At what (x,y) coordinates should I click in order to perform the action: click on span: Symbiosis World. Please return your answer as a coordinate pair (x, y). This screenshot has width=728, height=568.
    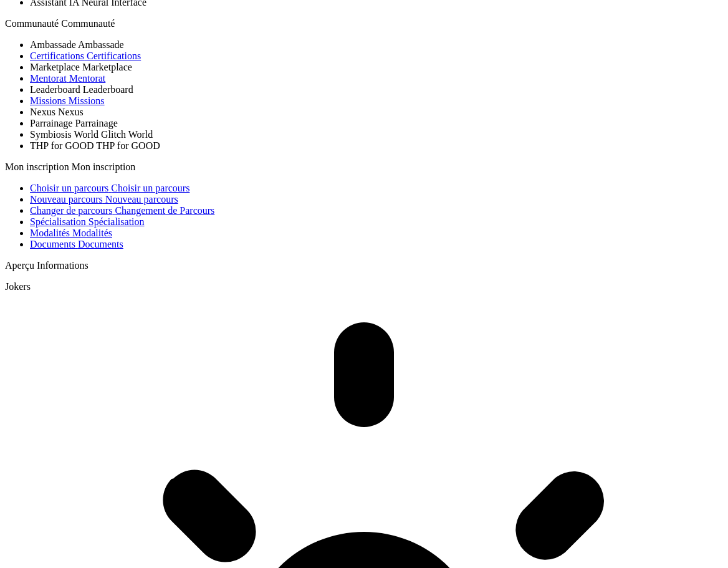
    Looking at the image, I should click on (65, 134).